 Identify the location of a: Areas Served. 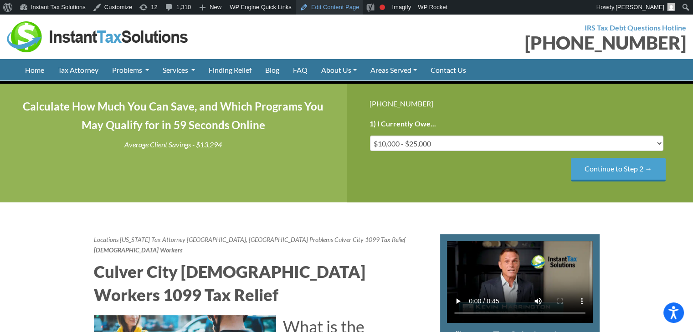
(393, 70).